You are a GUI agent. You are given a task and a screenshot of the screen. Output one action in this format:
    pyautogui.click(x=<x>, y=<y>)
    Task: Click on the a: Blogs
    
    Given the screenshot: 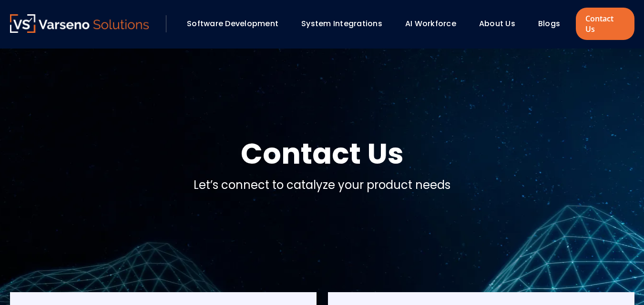 What is the action you would take?
    pyautogui.click(x=549, y=23)
    